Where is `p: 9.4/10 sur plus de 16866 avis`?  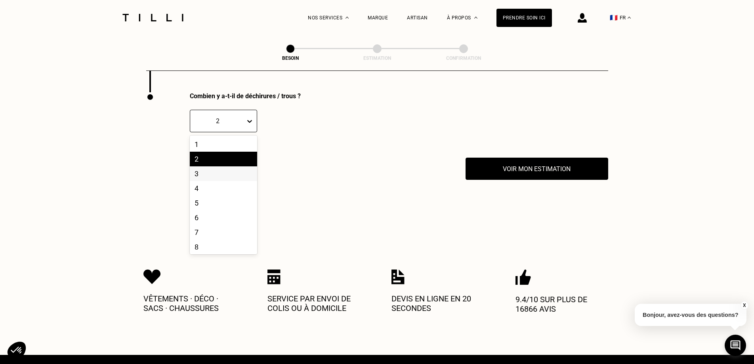 p: 9.4/10 sur plus de 16866 avis is located at coordinates (563, 304).